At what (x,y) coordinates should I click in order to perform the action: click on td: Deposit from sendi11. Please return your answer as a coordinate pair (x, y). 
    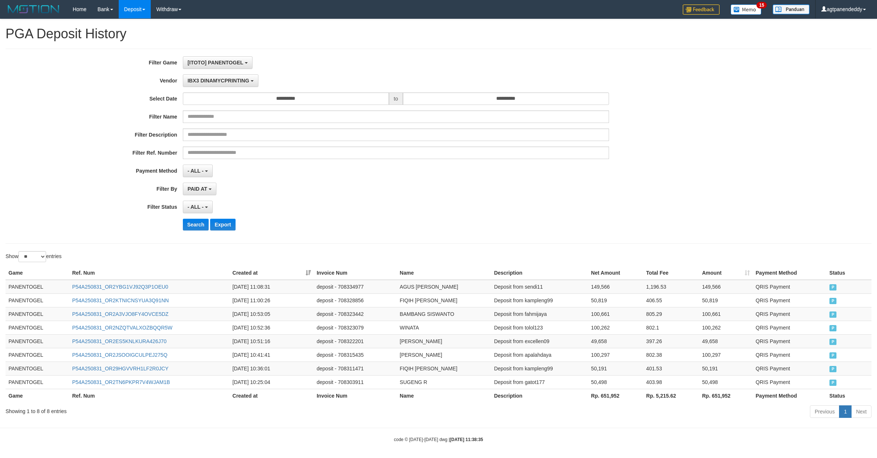
    Looking at the image, I should click on (539, 287).